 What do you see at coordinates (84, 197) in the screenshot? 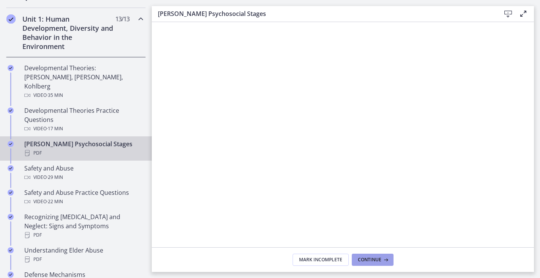
I see `div: Safety and Abuse Practice Questions` at bounding box center [84, 197].